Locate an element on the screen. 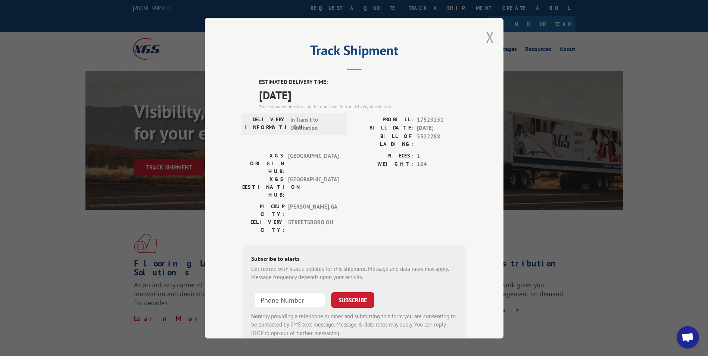 This screenshot has width=708, height=356. label: DELIVERY INFORMATION: is located at coordinates (265, 124).